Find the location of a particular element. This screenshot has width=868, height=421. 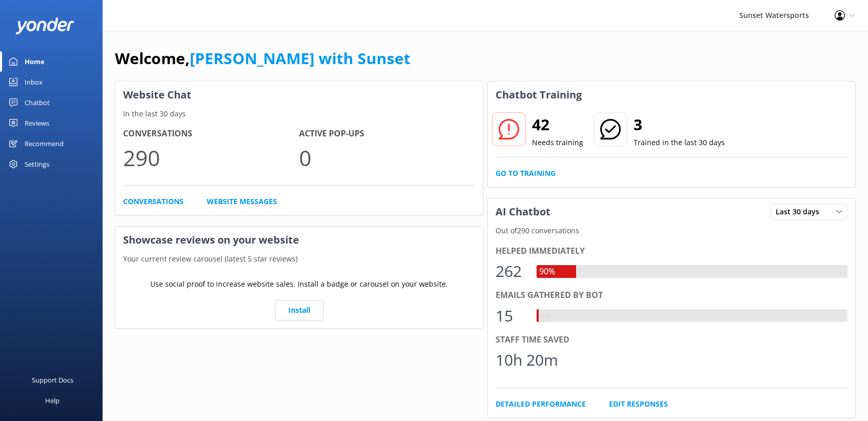

div: 262 is located at coordinates (511, 271).